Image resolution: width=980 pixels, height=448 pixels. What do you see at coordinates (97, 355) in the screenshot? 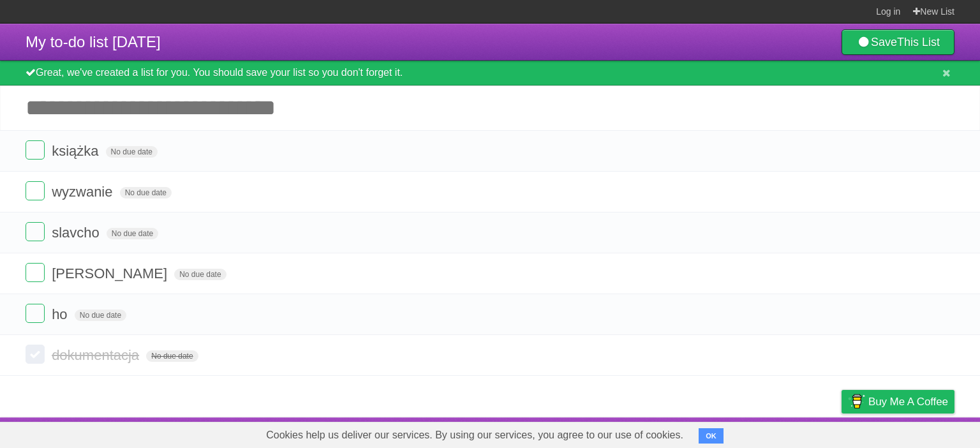
I see `span: dokumentacja` at bounding box center [97, 355].